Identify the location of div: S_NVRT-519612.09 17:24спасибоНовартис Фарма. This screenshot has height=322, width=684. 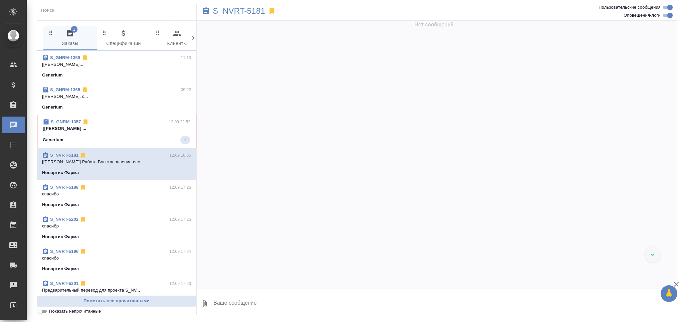
(117, 260).